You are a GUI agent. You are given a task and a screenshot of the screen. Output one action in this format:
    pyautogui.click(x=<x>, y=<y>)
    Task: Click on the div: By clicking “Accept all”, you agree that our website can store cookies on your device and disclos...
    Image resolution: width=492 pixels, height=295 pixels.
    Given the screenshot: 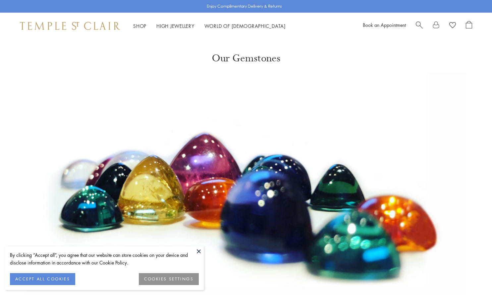 What is the action you would take?
    pyautogui.click(x=104, y=259)
    